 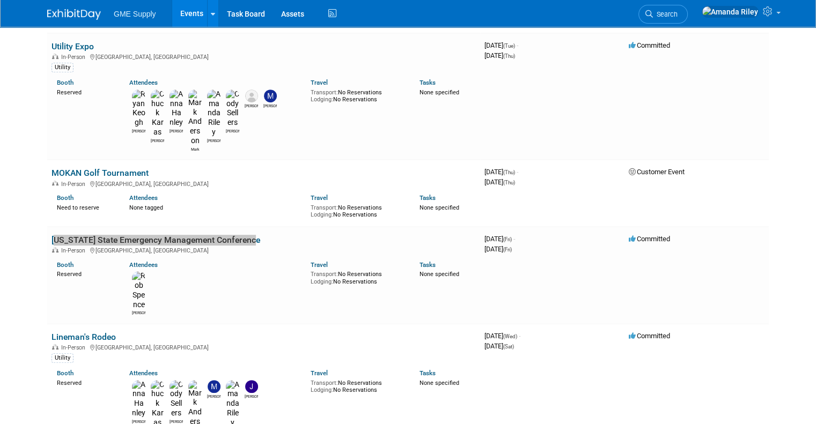 I want to click on div: Anna Hanley, so click(x=176, y=131).